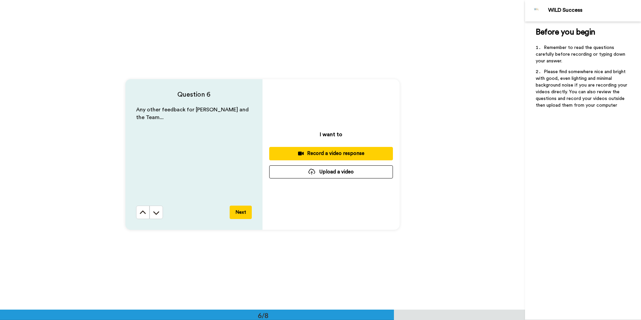  Describe the element at coordinates (241, 212) in the screenshot. I see `button: Next` at that location.